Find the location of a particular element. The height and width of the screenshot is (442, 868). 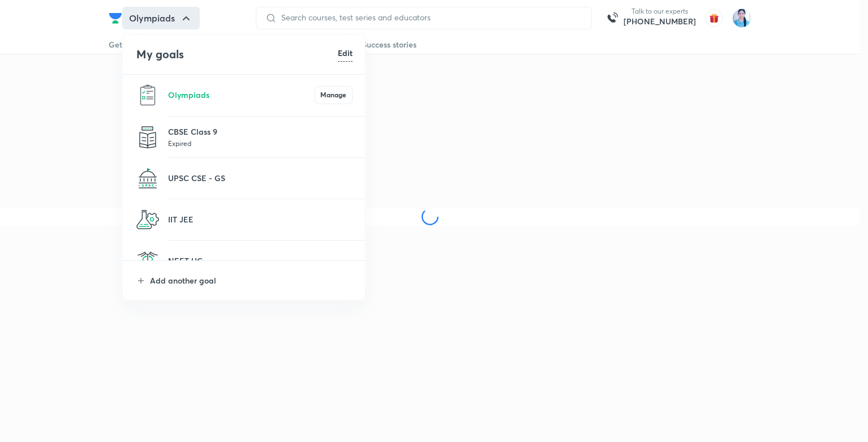

p: IIT JEE is located at coordinates (261, 219).